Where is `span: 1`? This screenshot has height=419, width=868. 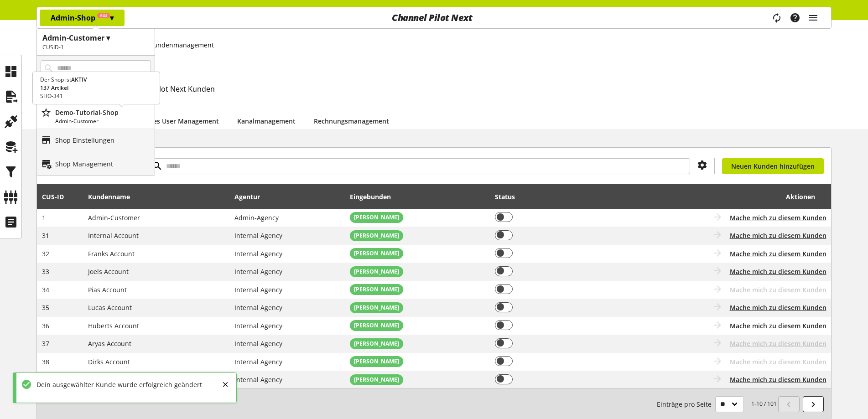
span: 1 is located at coordinates (44, 217).